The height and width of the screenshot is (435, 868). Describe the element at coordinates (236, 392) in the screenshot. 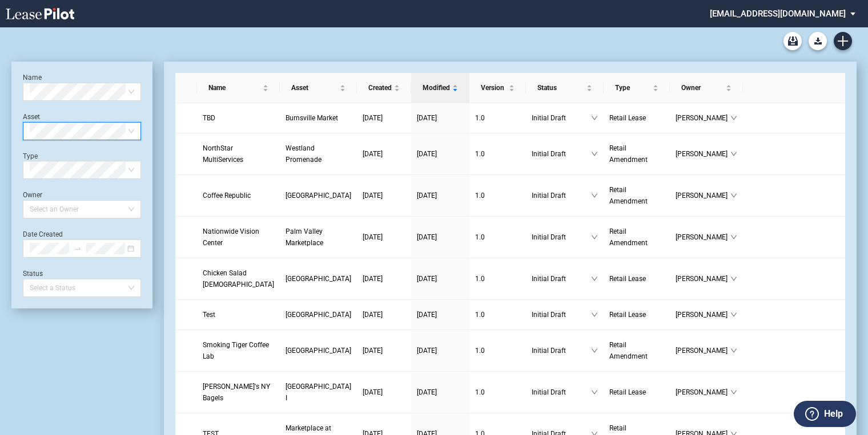

I see `span: Noah's NY Bagels` at that location.